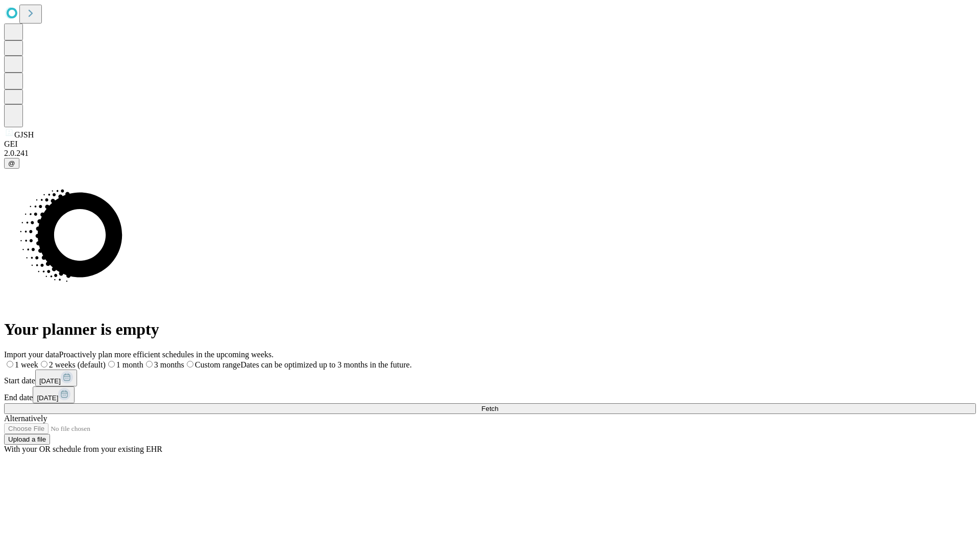  I want to click on button: Upload a file, so click(27, 439).